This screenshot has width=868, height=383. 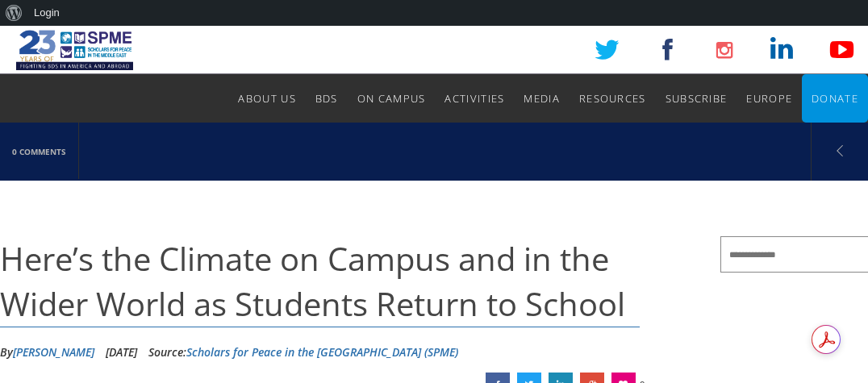 What do you see at coordinates (768, 99) in the screenshot?
I see `span: Europe` at bounding box center [768, 99].